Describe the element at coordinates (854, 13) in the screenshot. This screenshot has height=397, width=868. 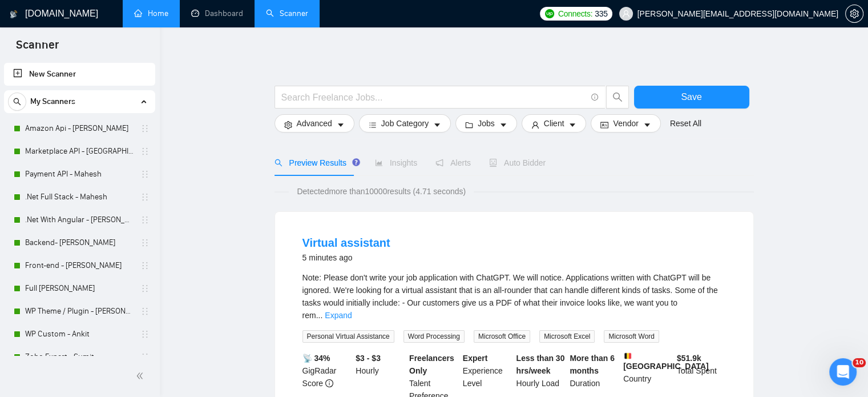
I see `button: setting` at that location.